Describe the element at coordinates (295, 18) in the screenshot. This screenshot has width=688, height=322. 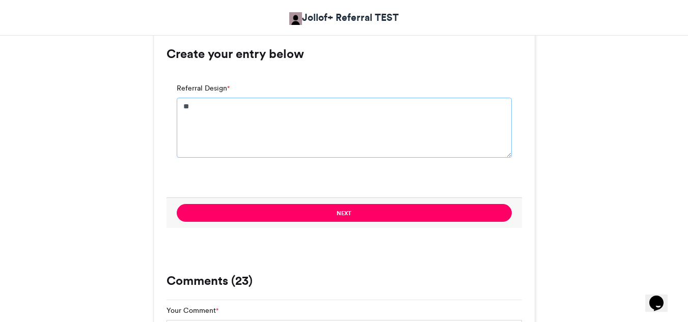
I see `img: Jollof+ Referral TEST` at that location.